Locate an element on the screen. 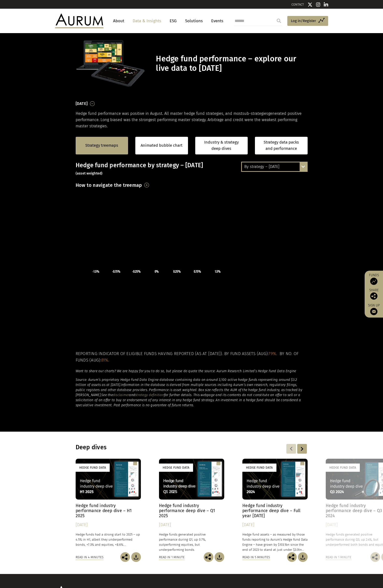 The height and width of the screenshot is (588, 383). em: Want to share our charts? We are happy for you to do so, but please do quote the source: Aurum Re... is located at coordinates (186, 371).